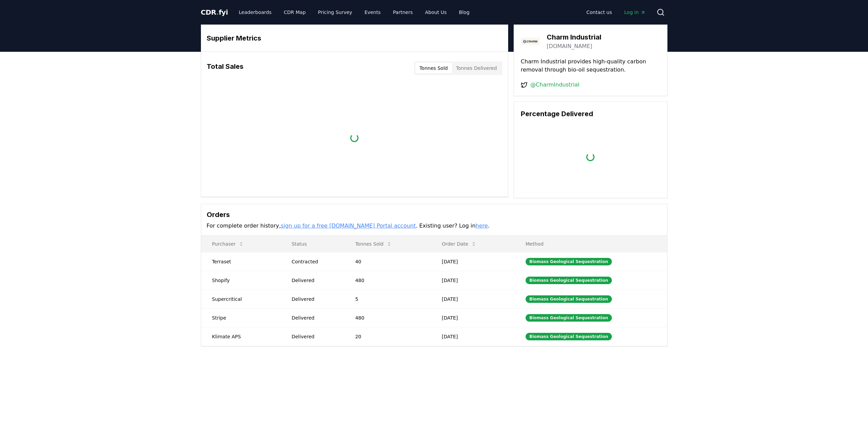 This screenshot has height=433, width=868. What do you see at coordinates (476, 68) in the screenshot?
I see `button: Tonnes Delivered` at bounding box center [476, 68].